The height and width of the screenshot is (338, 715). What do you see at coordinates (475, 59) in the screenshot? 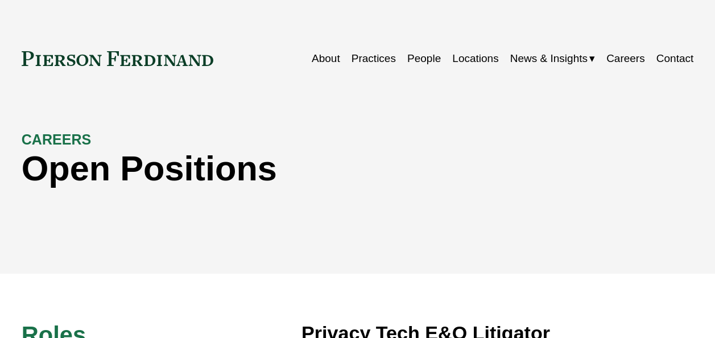
I see `a: Locations` at bounding box center [475, 59].